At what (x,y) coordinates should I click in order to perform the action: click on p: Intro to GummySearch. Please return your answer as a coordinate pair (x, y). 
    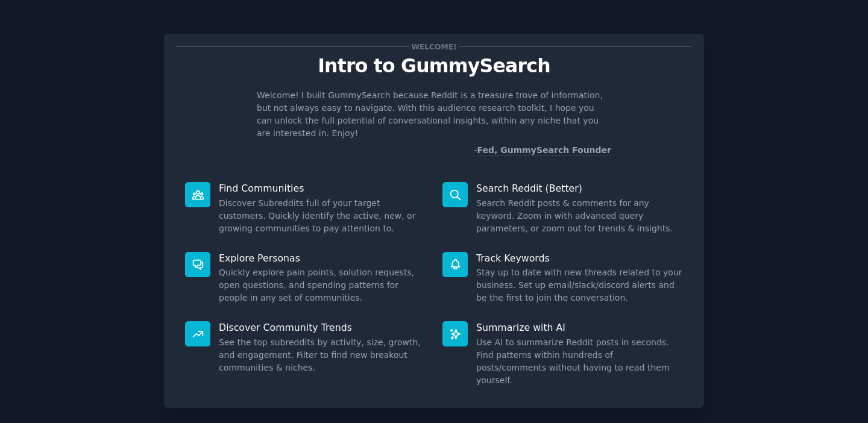
    Looking at the image, I should click on (434, 66).